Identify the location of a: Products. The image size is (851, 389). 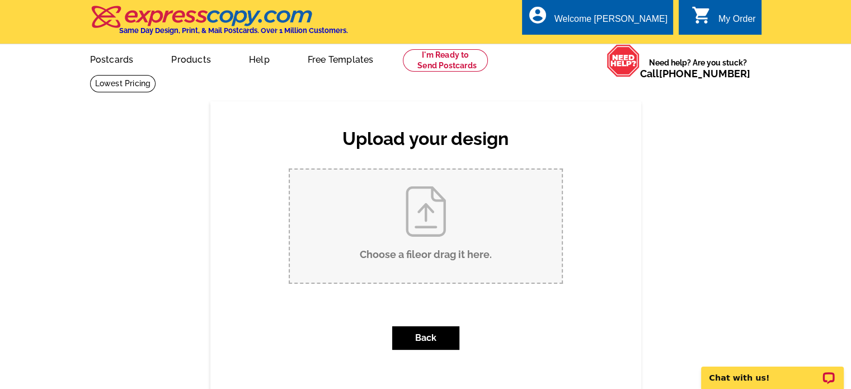
(191, 58).